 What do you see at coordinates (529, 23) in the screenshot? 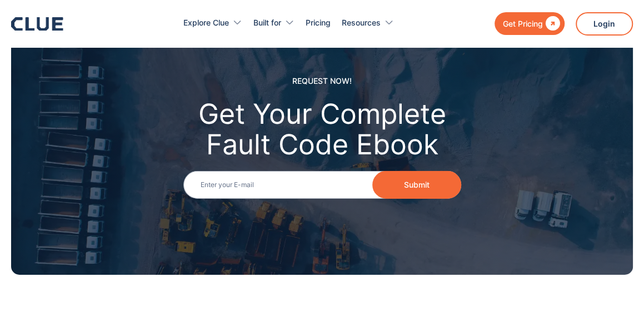
I see `a: Get Pricing` at bounding box center [529, 23].